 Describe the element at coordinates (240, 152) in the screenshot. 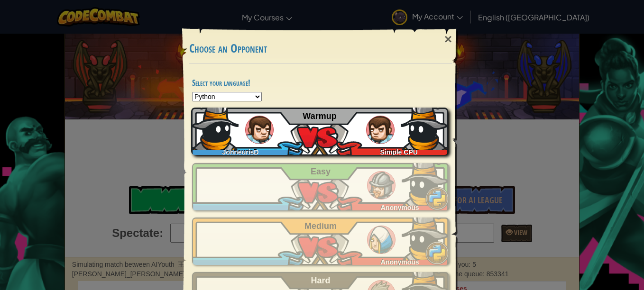

I see `span: JohneurisD` at that location.